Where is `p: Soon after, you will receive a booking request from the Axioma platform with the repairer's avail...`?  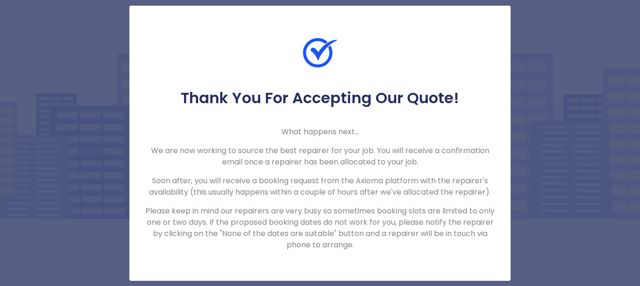
p: Soon after, you will receive a booking request from the Axioma platform with the repairer's avail... is located at coordinates (320, 186).